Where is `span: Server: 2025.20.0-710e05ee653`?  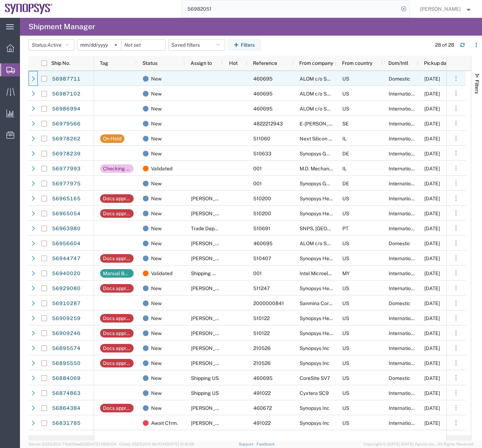 span: Server: 2025.20.0-710e05ee653 is located at coordinates (73, 444).